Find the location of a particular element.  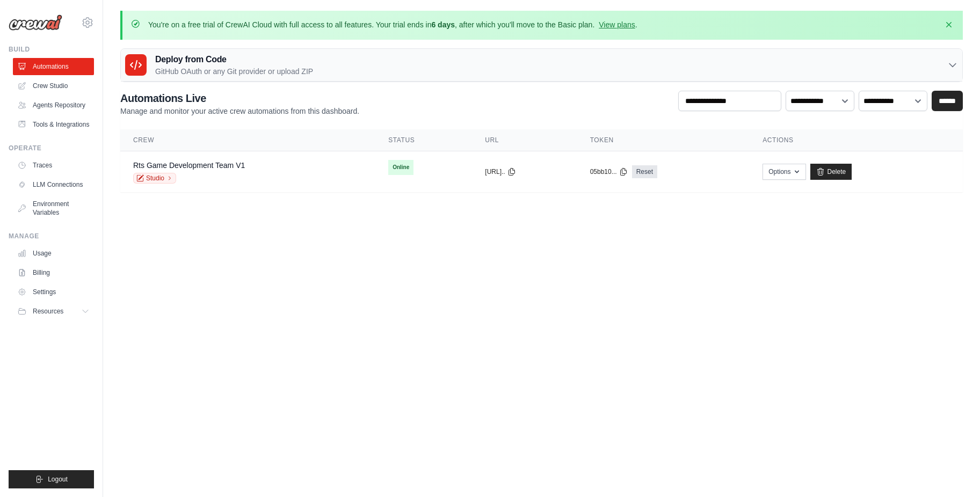

p: You're on a free trial of CrewAI Cloud with full access to all features. Your trial ends in , aft... is located at coordinates (392, 25).